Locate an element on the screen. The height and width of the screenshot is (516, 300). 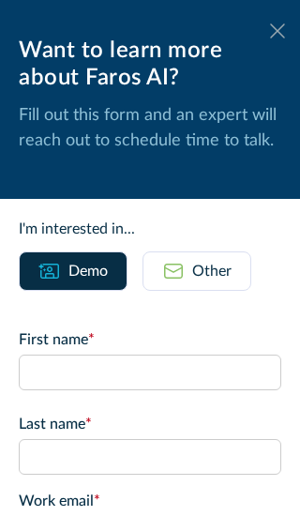
label: First name is located at coordinates (150, 340).